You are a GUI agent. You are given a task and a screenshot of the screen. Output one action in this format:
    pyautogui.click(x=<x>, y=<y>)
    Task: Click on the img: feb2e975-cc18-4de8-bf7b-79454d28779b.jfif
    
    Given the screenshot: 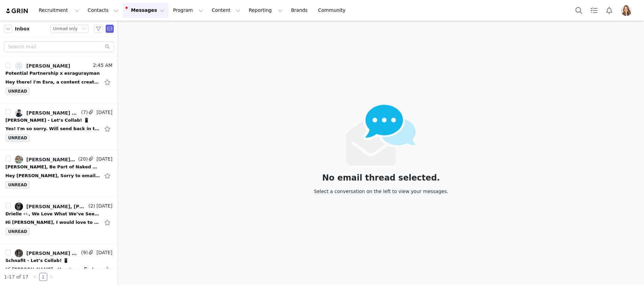 What is the action you would take?
    pyautogui.click(x=626, y=10)
    